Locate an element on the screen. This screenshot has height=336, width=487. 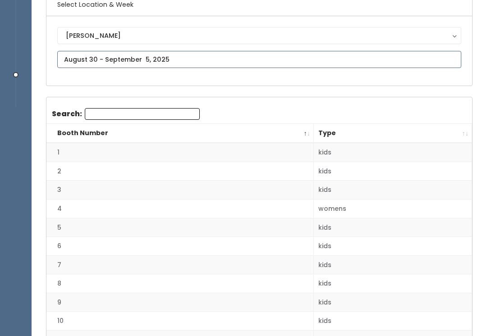
input: Search: is located at coordinates (142, 114).